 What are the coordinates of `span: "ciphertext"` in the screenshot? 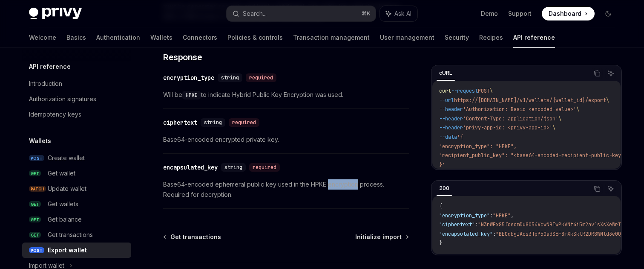 It's located at (457, 225).